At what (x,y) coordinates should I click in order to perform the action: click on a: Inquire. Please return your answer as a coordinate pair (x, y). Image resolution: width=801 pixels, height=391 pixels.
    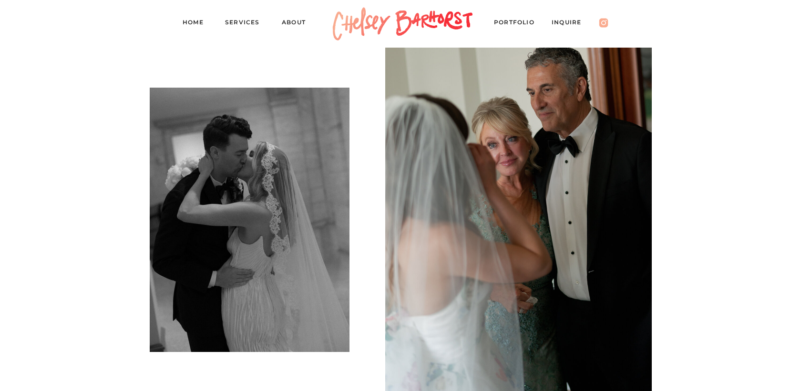
    Looking at the image, I should click on (571, 24).